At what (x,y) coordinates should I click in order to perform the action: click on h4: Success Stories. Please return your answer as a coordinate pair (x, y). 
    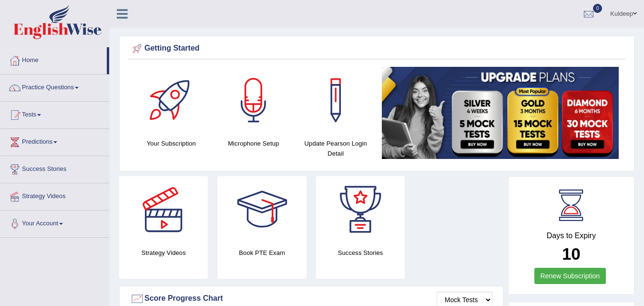
    Looking at the image, I should click on (360, 253).